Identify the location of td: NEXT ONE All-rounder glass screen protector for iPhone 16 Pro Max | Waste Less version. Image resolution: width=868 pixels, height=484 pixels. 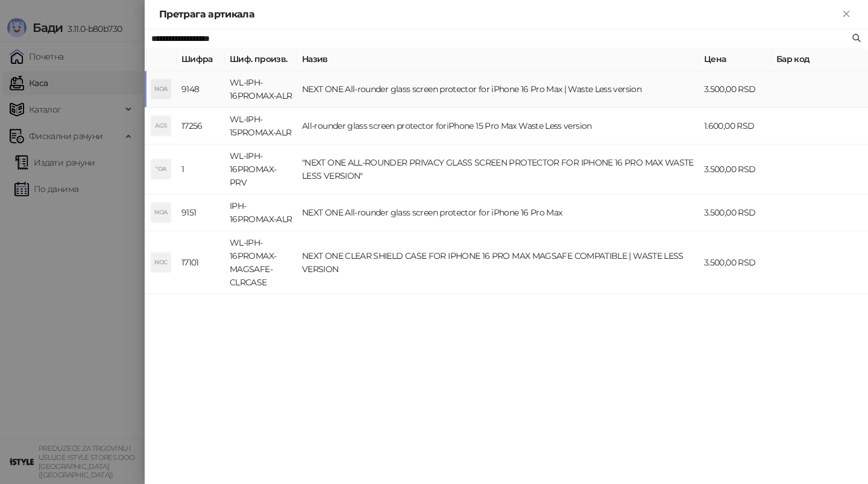
(498, 89).